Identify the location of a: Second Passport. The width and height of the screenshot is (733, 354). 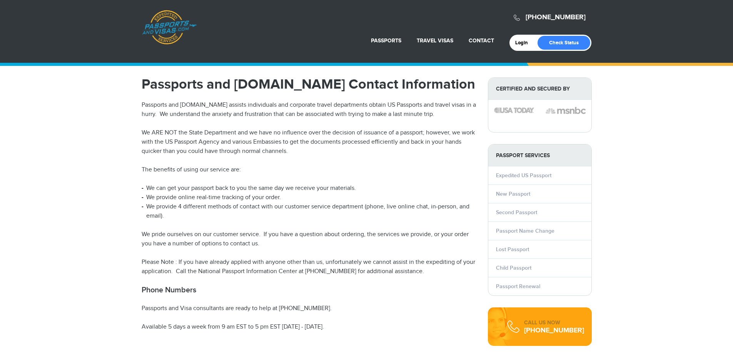
(516, 212).